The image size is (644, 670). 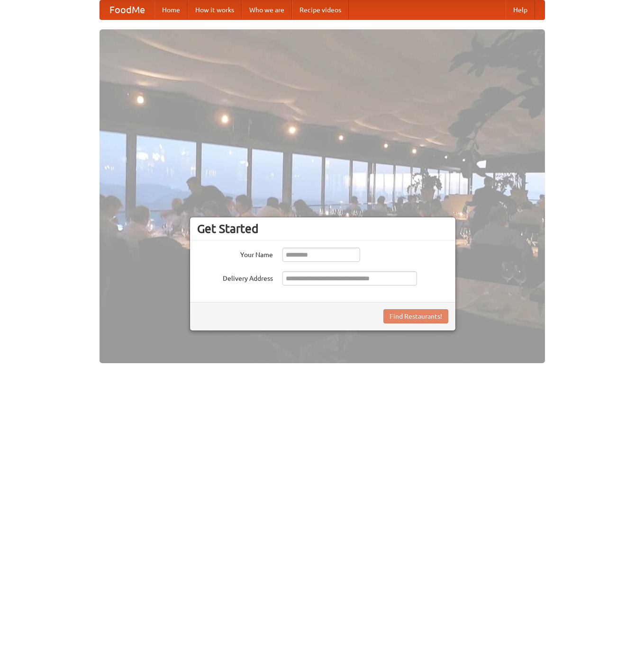 I want to click on a: How it works, so click(x=214, y=10).